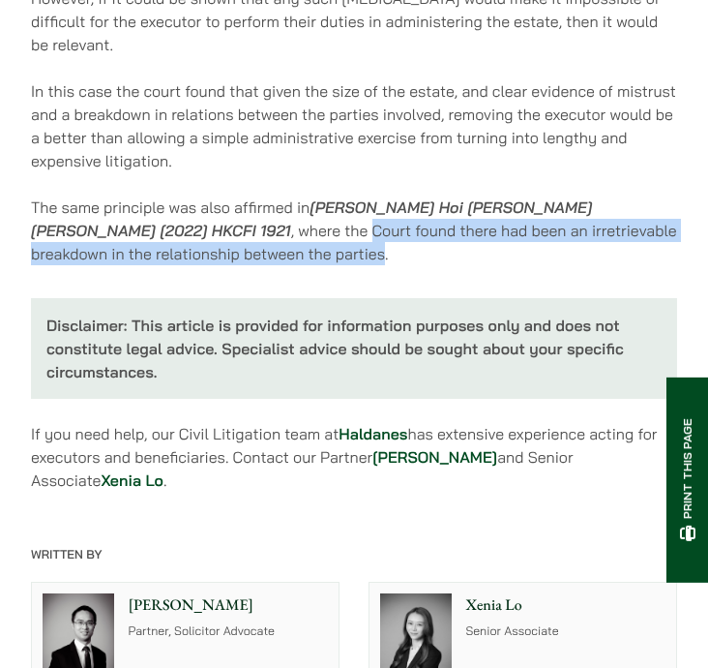  Describe the element at coordinates (372, 433) in the screenshot. I see `a: Haldanes` at that location.